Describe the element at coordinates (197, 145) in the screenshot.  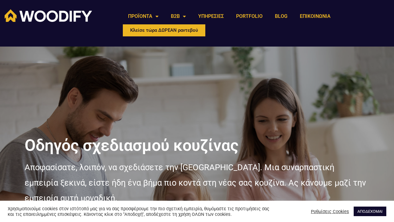
I see `h1: Οδηγός σχεδιασμού κουζίνας` at that location.